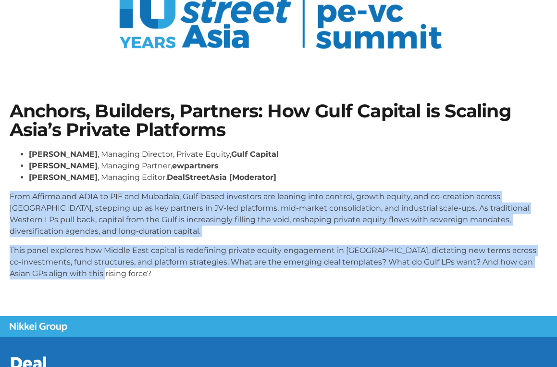  I want to click on p: This panel explores how Middle East capital is redefining private equity engagement in [GEOGRAPHI..., so click(279, 262).